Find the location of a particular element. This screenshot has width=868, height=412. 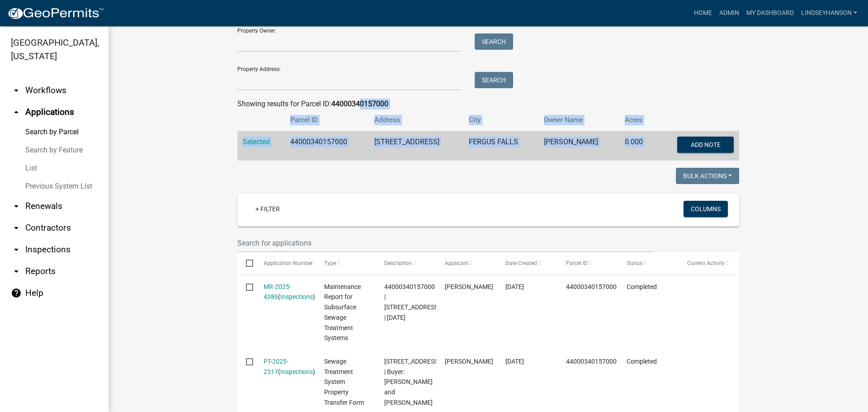

th: Owner Name is located at coordinates (579, 120).